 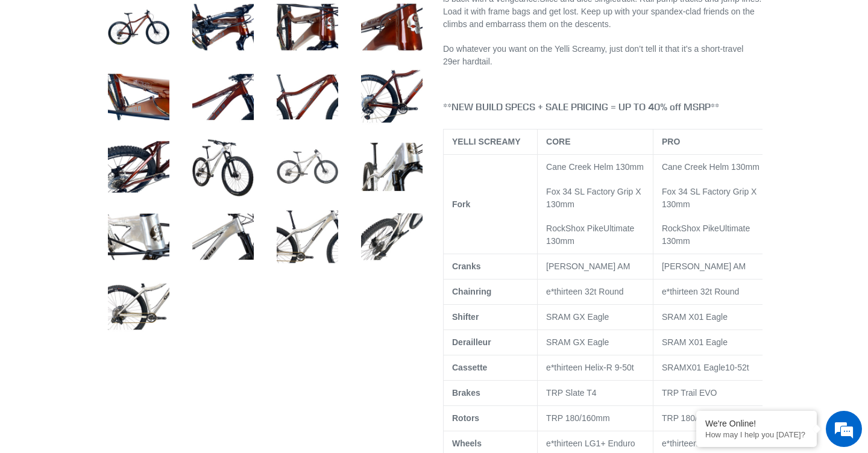 What do you see at coordinates (54, 76) in the screenshot?
I see `img: d_696896380_company_1647369064580_696896380` at bounding box center [54, 76].